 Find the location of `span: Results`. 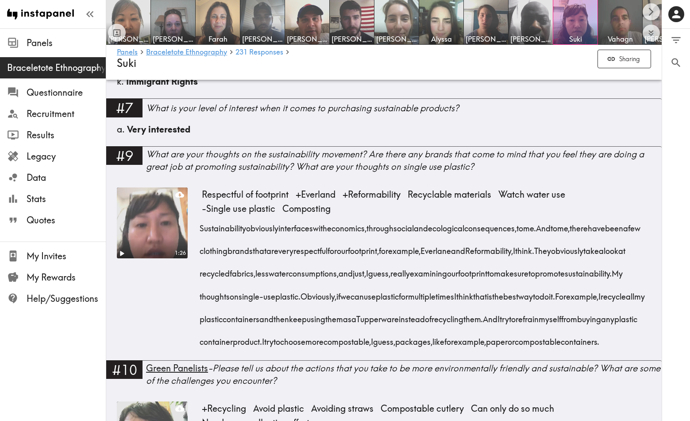

span: Results is located at coordinates (66, 135).